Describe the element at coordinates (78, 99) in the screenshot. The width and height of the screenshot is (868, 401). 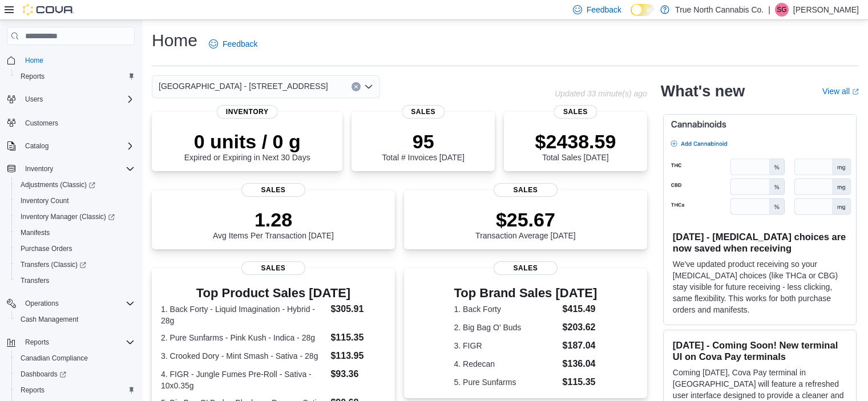
I see `span: Users` at that location.